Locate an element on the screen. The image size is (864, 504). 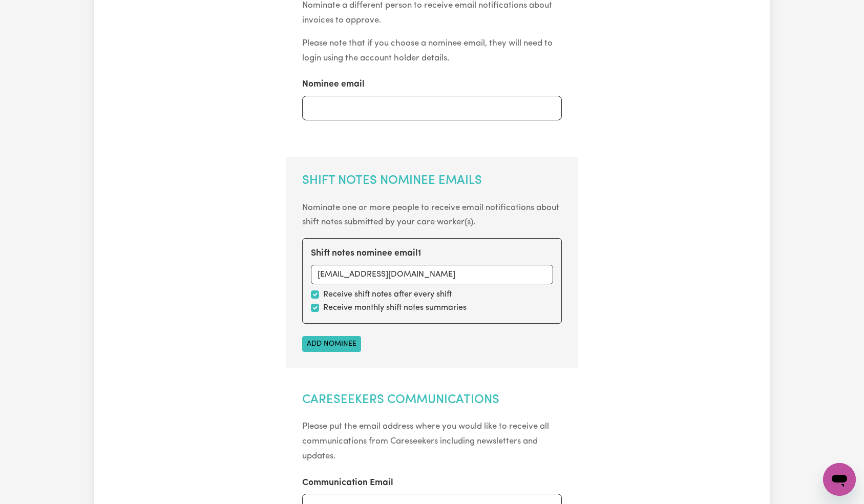
h2: Shift Notes Nominee Emails is located at coordinates (432, 181).